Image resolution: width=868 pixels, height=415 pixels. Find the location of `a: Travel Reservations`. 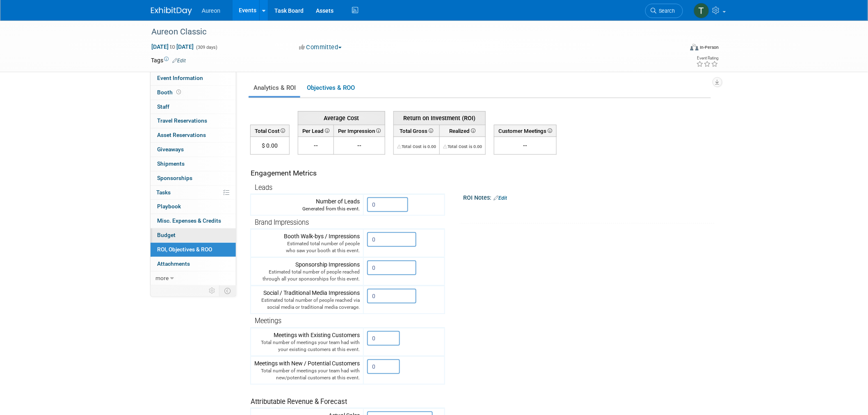

a: Travel Reservations is located at coordinates (193, 121).